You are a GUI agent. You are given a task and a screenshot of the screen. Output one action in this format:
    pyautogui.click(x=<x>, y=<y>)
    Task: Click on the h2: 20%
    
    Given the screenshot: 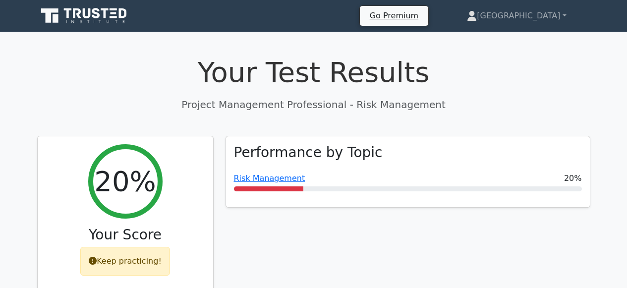 What is the action you would take?
    pyautogui.click(x=125, y=181)
    